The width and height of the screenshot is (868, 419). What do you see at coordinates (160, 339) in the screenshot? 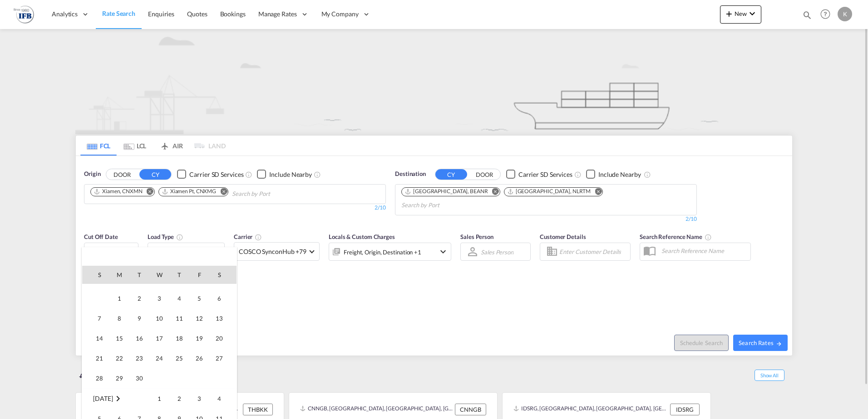
I see `span: 17` at bounding box center [160, 339].